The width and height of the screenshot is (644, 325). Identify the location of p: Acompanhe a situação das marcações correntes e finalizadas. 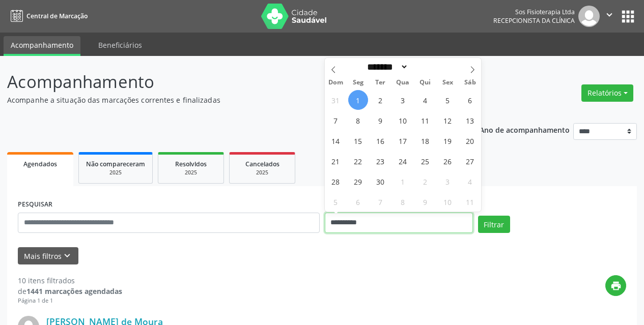
(228, 100).